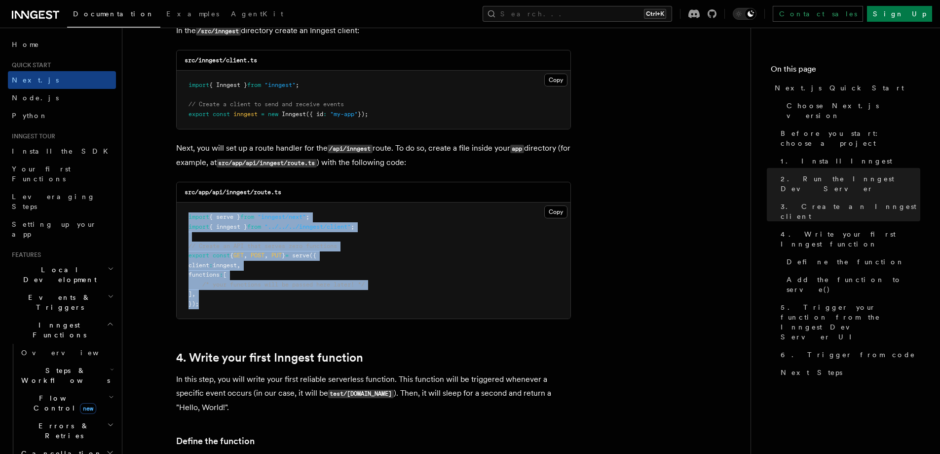 This screenshot has height=454, width=940. Describe the element at coordinates (63, 151) in the screenshot. I see `span: Install the SDK` at that location.